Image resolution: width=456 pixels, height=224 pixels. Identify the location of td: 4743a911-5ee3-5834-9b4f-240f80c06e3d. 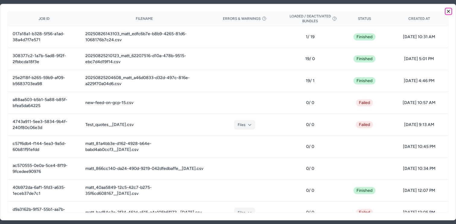
(44, 125).